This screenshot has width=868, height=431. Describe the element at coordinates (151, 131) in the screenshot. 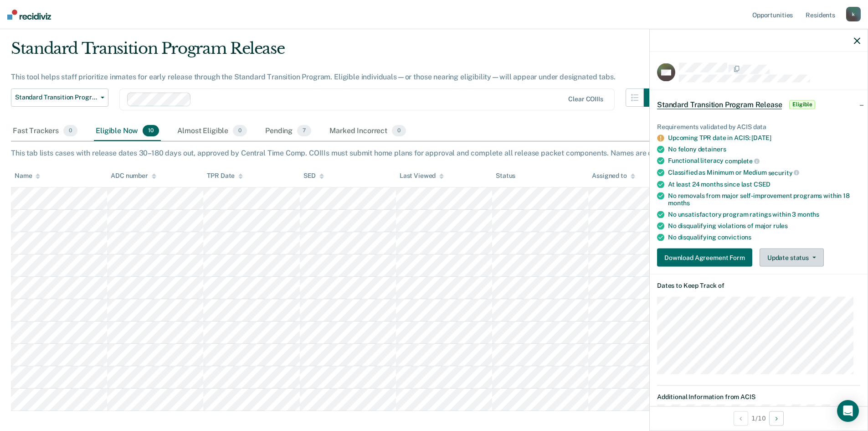

I see `span: 10` at that location.